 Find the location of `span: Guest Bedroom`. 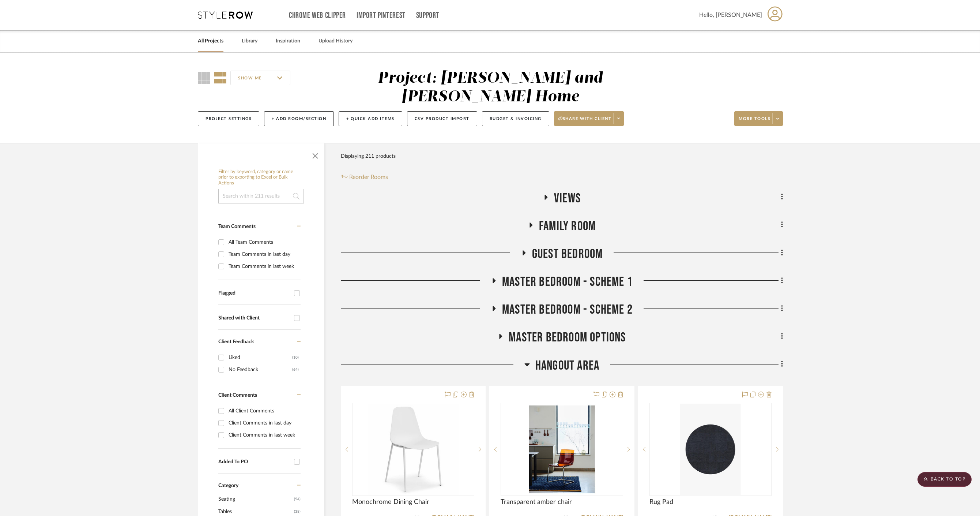

span: Guest Bedroom is located at coordinates (567, 254).